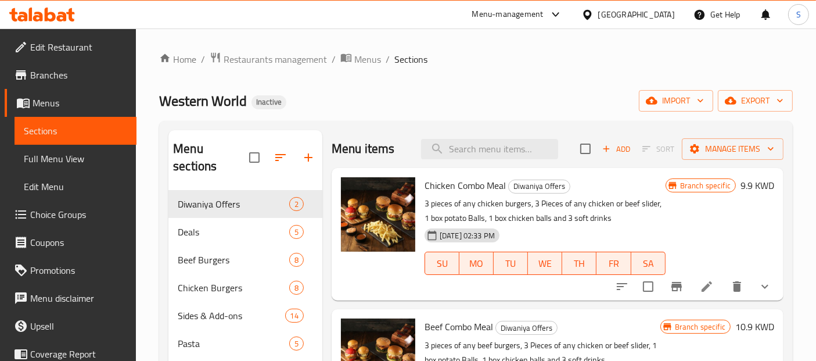 This screenshot has height=361, width=816. What do you see at coordinates (76, 159) in the screenshot?
I see `a: Full Menu View` at bounding box center [76, 159].